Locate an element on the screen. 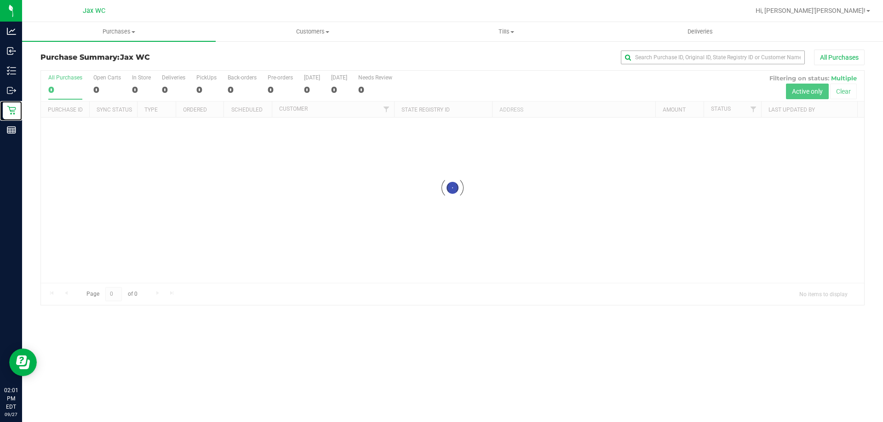  span: Tills is located at coordinates (506, 32).